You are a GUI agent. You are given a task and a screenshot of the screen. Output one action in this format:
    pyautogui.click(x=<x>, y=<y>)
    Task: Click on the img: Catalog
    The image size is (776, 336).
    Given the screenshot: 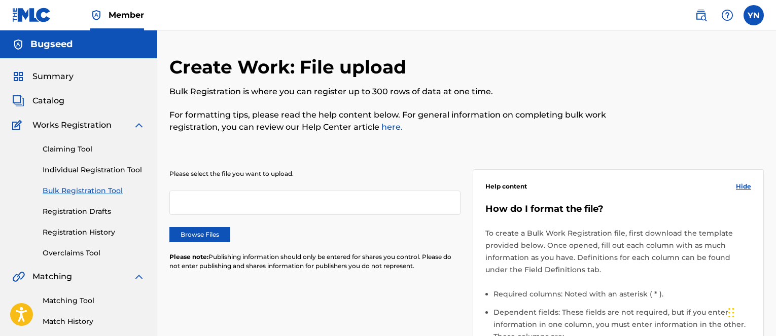 What is the action you would take?
    pyautogui.click(x=18, y=101)
    